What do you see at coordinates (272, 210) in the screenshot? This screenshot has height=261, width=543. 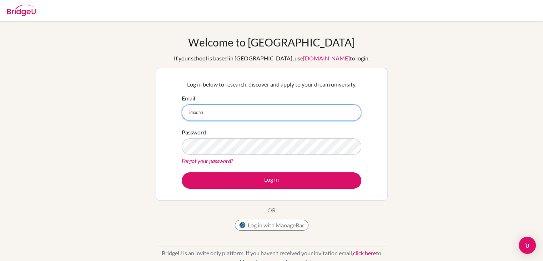 I see `p: OR` at bounding box center [272, 210].